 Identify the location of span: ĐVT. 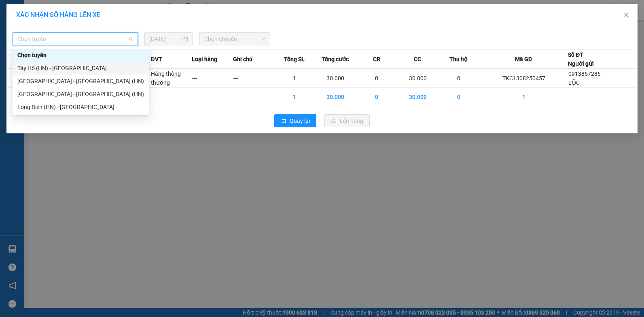
(156, 59).